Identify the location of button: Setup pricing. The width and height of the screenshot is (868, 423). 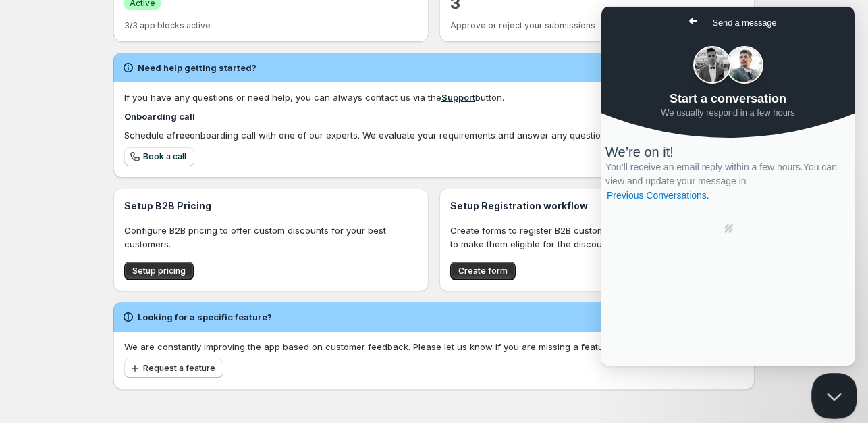
(158, 271).